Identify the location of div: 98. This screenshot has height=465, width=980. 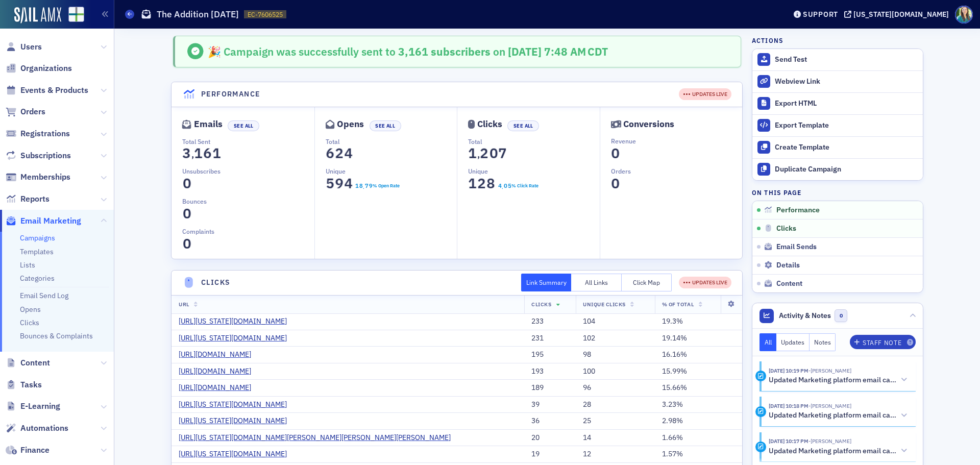
(615, 355).